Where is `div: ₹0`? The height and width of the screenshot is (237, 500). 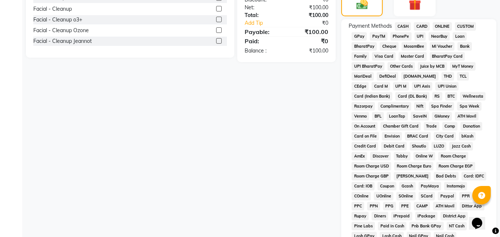 div: ₹0 is located at coordinates (310, 41).